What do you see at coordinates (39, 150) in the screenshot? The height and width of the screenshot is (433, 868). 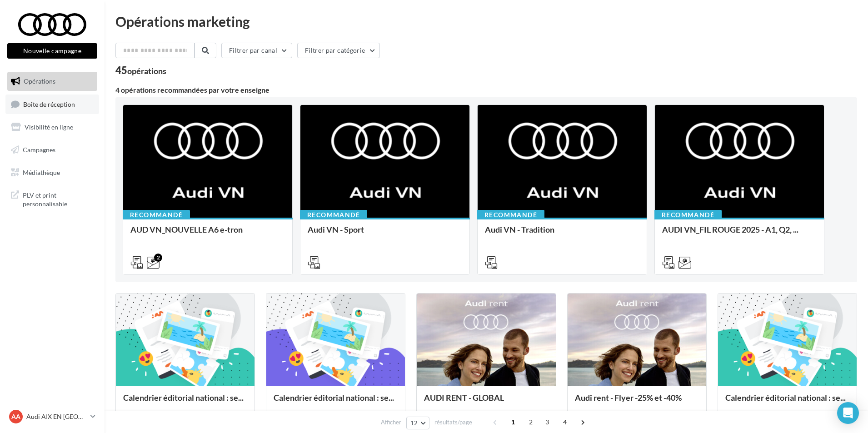 I see `span: Campagnes` at bounding box center [39, 150].